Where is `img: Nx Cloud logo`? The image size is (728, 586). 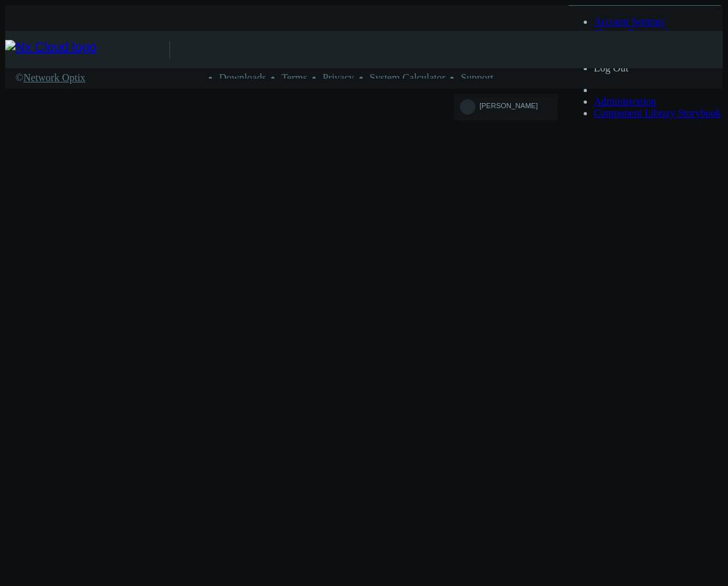
img: Nx Cloud logo is located at coordinates (87, 50).